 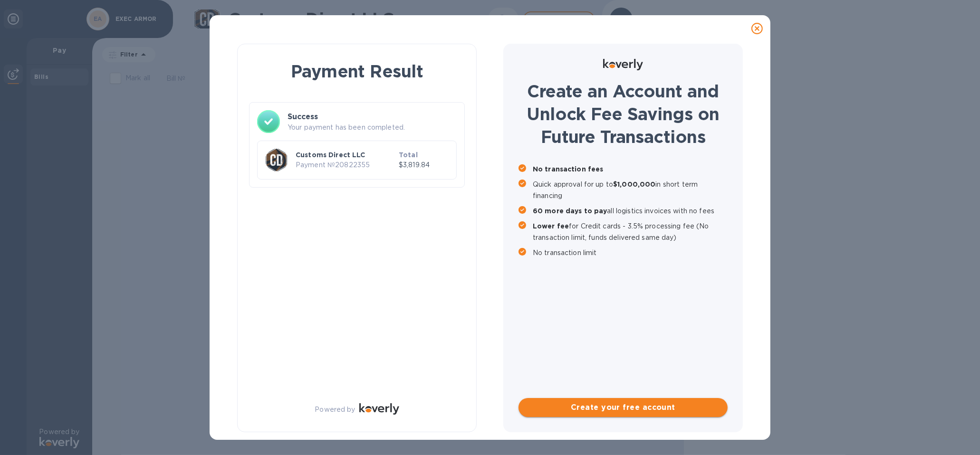 What do you see at coordinates (634, 184) in the screenshot?
I see `b: $1,000,000` at bounding box center [634, 184].